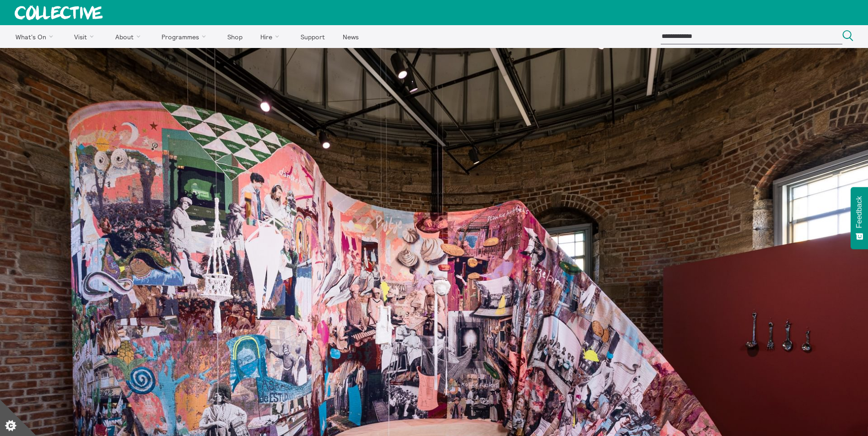 The height and width of the screenshot is (436, 868). What do you see at coordinates (272, 36) in the screenshot?
I see `a: Hire` at bounding box center [272, 36].